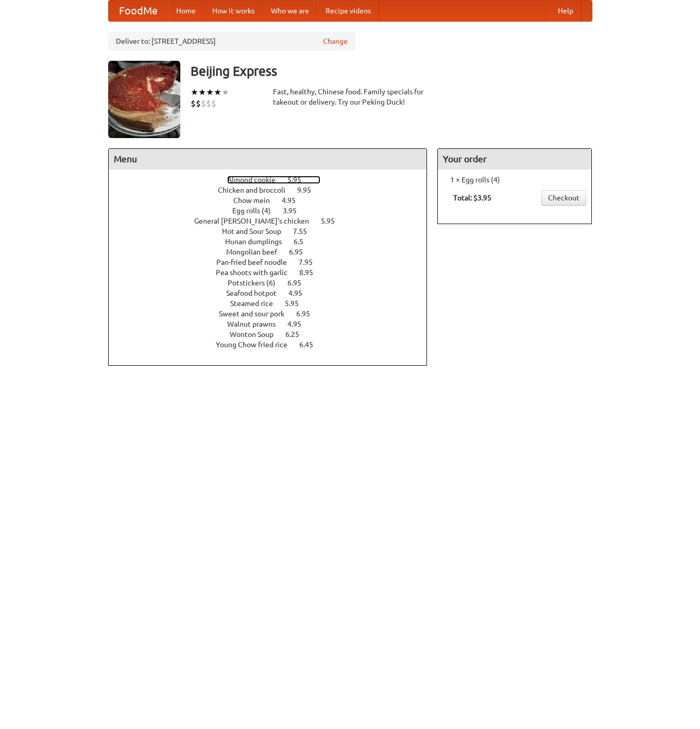 This screenshot has height=729, width=700. Describe the element at coordinates (274, 273) in the screenshot. I see `a: Pea shoots with garlic 8.95` at that location.